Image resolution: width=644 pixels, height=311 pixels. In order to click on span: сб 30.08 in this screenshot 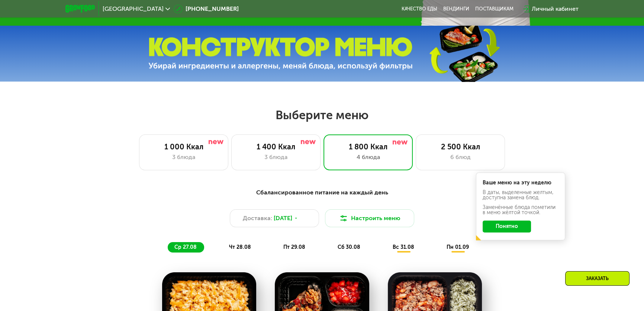, I will do `click(349, 247)`.